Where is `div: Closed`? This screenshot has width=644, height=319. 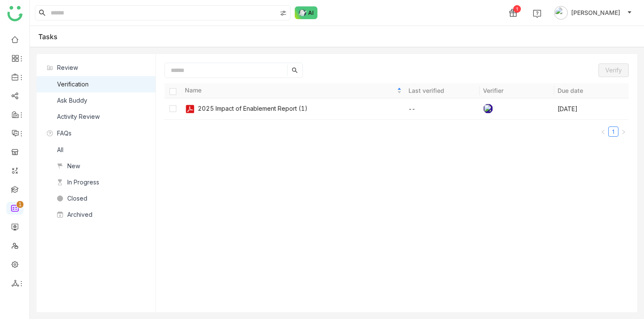 div: Closed is located at coordinates (77, 198).